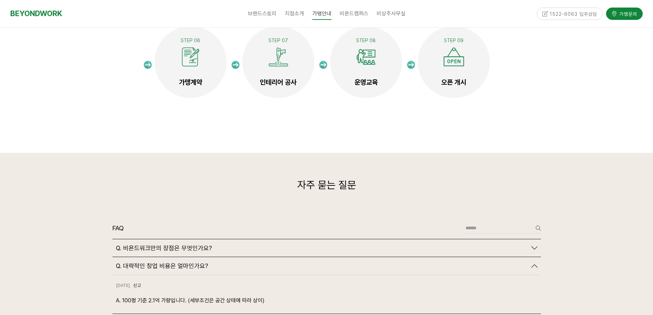  Describe the element at coordinates (262, 13) in the screenshot. I see `span: 브랜드스토리` at that location.